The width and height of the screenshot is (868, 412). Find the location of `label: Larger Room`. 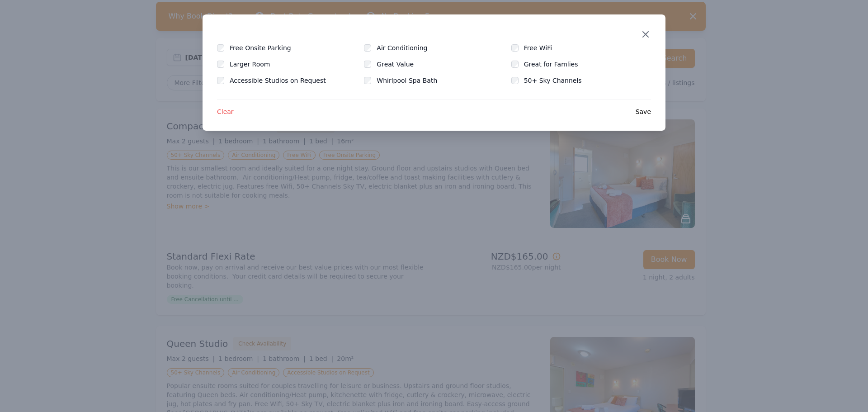

label: Larger Room is located at coordinates (255, 64).